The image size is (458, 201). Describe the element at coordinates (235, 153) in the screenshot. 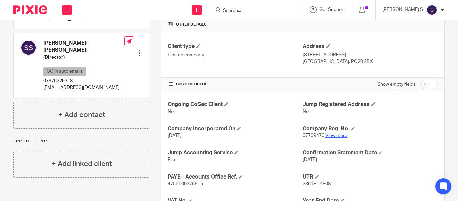

I see `h4: Jump Accounting Service` at that location.